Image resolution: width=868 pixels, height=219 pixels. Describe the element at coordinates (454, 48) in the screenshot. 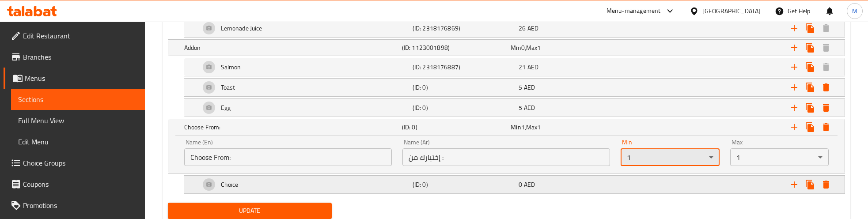

I see `h5: (ID: 1123001898)` at that location.